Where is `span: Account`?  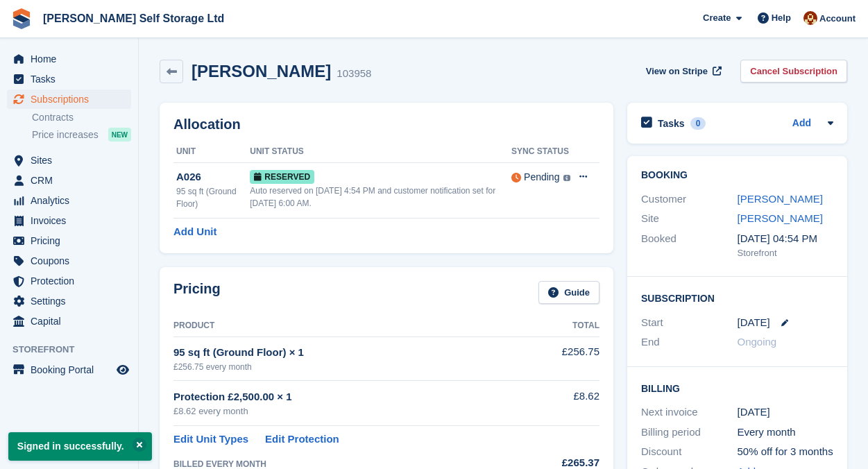
span: Account is located at coordinates (838, 19).